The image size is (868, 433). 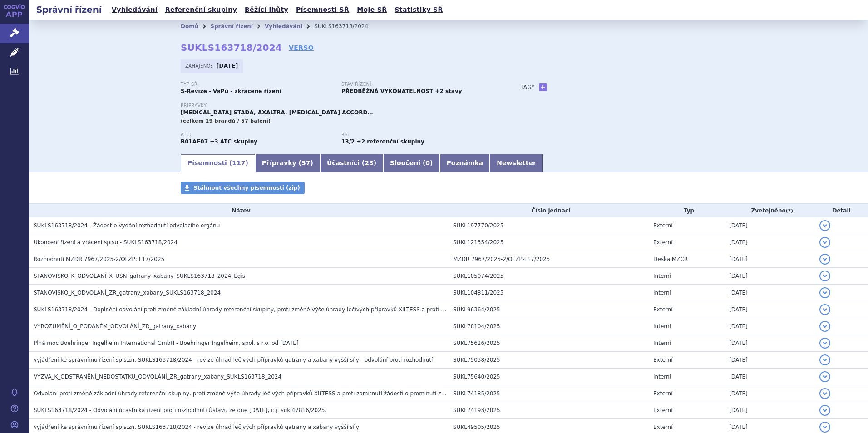 What do you see at coordinates (417, 135) in the screenshot?
I see `p: RS:` at bounding box center [417, 135].